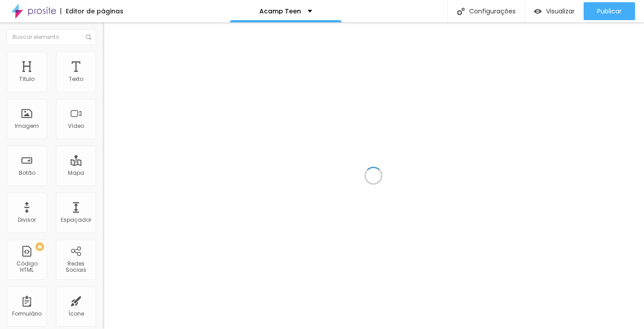  I want to click on div: Ícone, so click(76, 314).